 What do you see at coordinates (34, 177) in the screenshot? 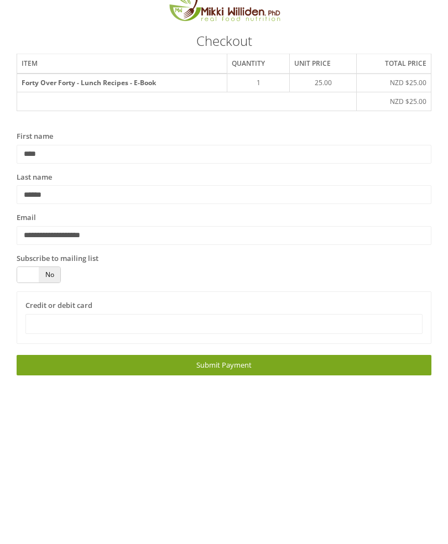
I see `label: Last name` at bounding box center [34, 177].